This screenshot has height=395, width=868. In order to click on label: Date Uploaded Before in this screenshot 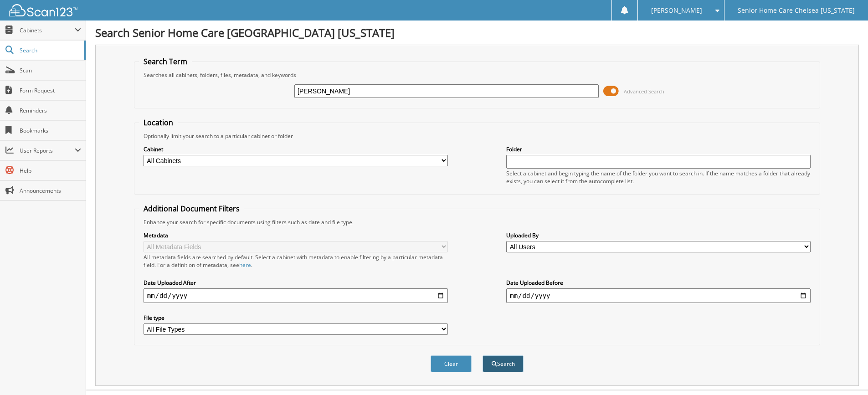, I will do `click(658, 282)`.